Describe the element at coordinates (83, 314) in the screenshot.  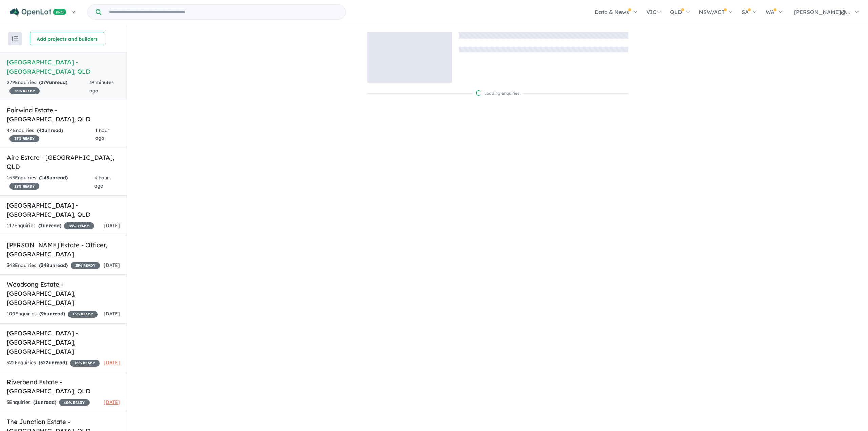
I see `span: 15 % READY` at that location.